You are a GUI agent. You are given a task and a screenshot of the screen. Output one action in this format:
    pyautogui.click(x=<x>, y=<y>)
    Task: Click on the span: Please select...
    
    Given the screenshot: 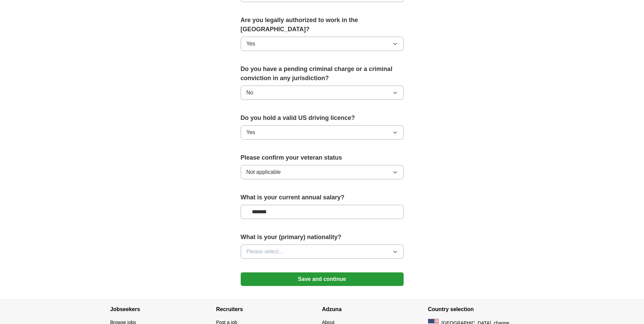 What is the action you would take?
    pyautogui.click(x=265, y=252)
    